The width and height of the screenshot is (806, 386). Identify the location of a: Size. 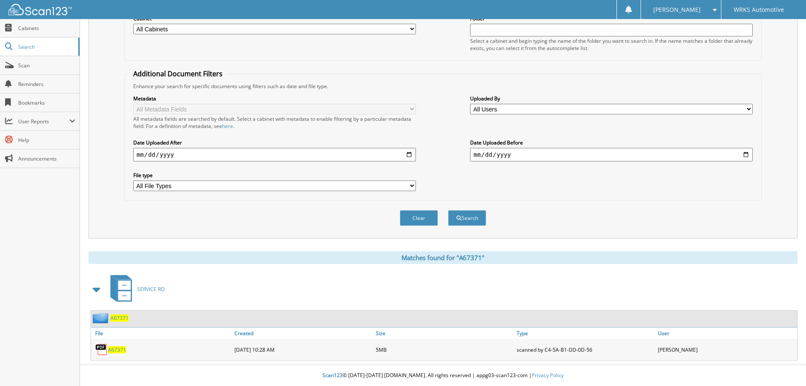
(444, 333).